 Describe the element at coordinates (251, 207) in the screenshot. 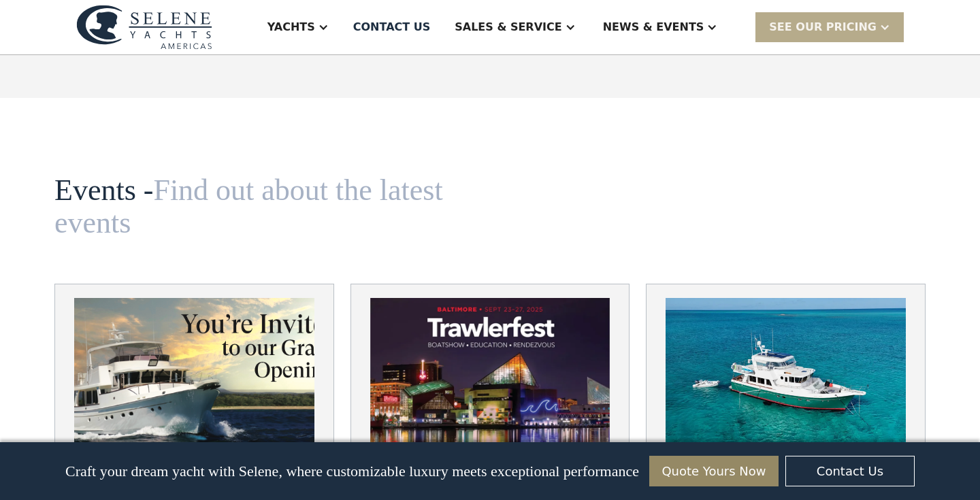

I see `h2: Events -` at that location.